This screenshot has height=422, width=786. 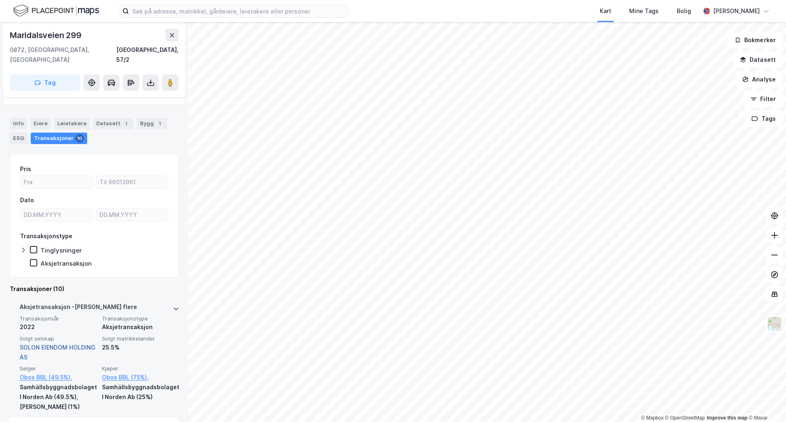 I want to click on div: Datasett, so click(x=113, y=124).